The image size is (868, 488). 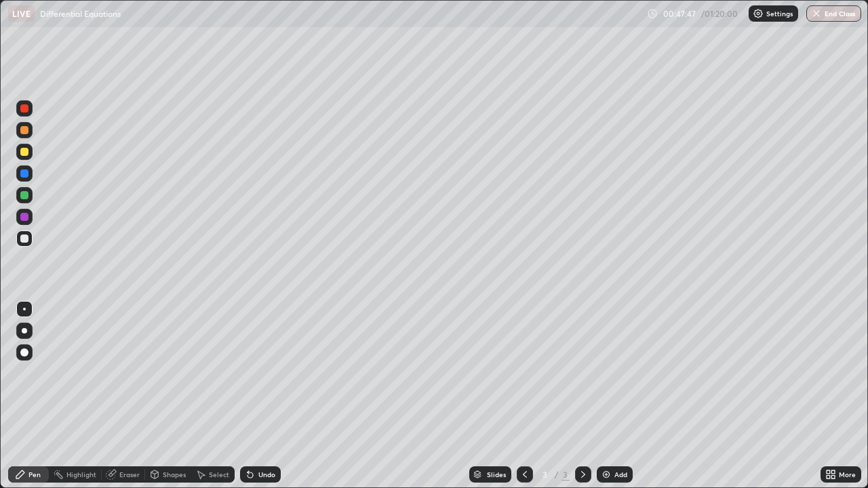 What do you see at coordinates (606, 474) in the screenshot?
I see `img: add-slide-button` at bounding box center [606, 474].